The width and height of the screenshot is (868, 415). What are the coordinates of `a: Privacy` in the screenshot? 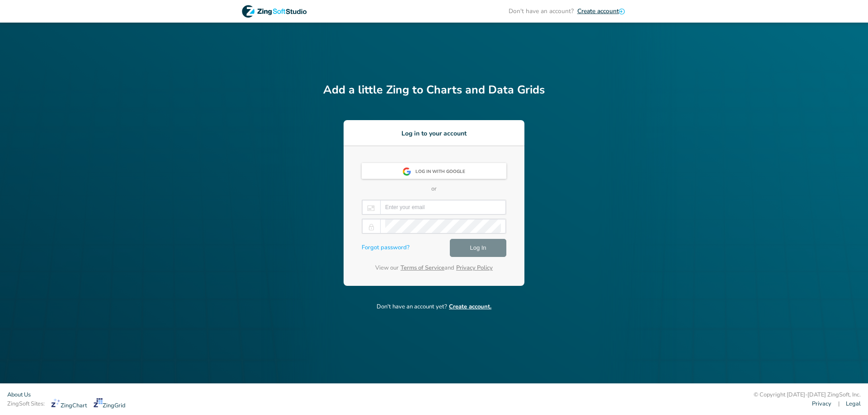 It's located at (821, 404).